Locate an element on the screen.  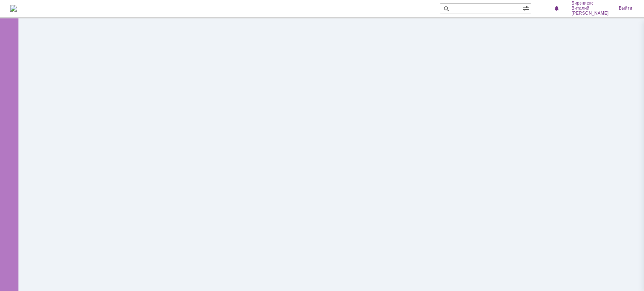
img: logo is located at coordinates (13, 8).